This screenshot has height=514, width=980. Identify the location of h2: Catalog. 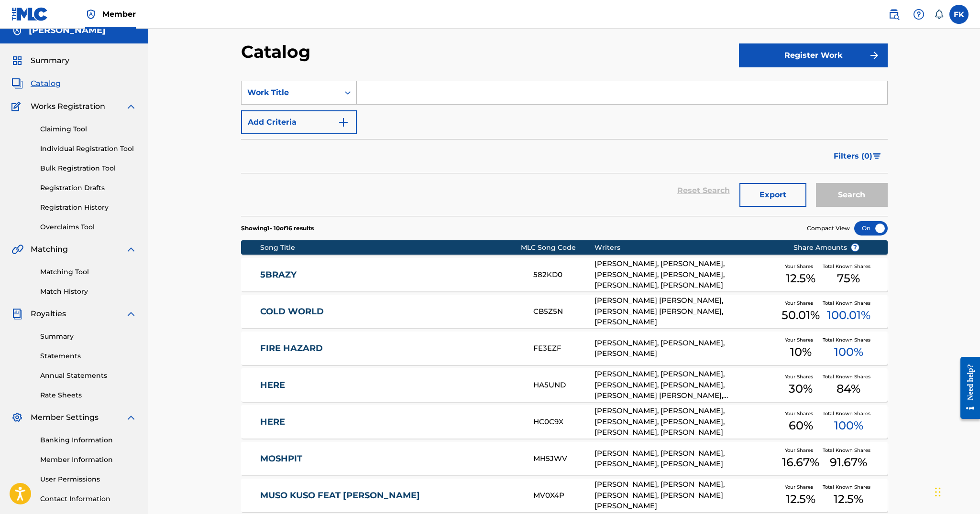
(278, 52).